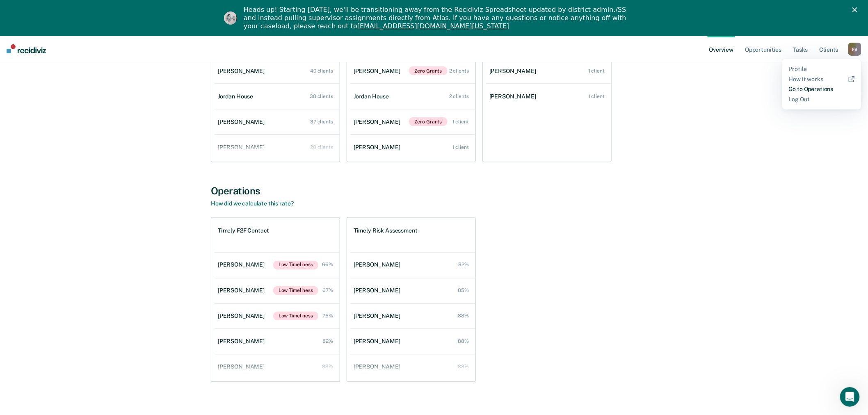 The height and width of the screenshot is (415, 868). I want to click on div: F S, so click(855, 49).